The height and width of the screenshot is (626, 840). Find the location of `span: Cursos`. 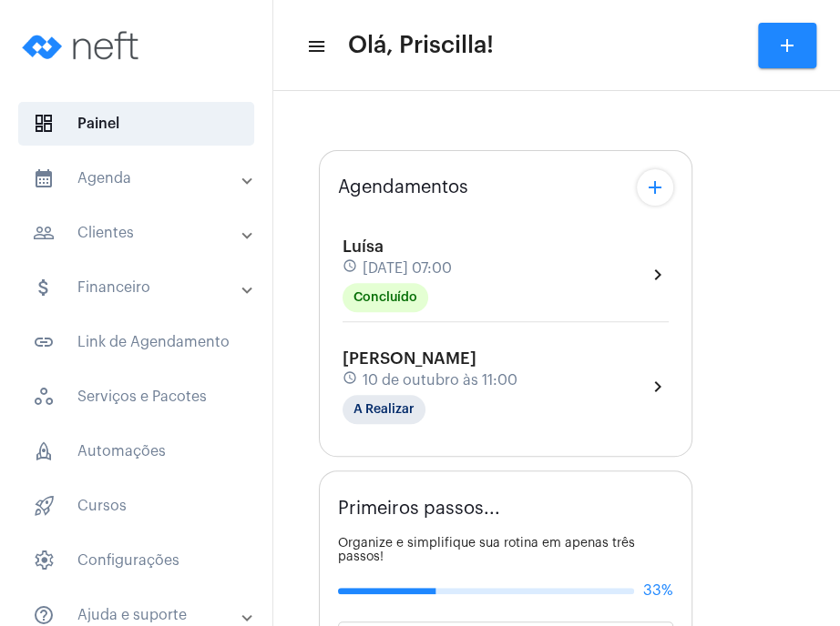

span: Cursos is located at coordinates (136, 506).